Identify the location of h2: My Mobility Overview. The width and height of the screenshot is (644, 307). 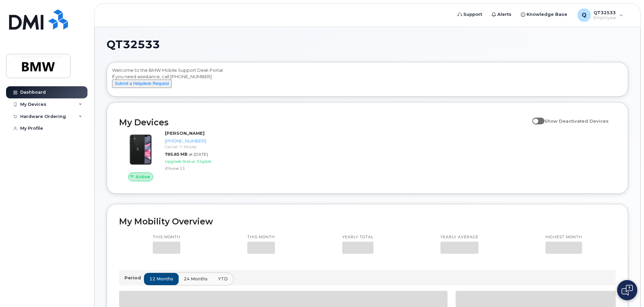
(368, 222).